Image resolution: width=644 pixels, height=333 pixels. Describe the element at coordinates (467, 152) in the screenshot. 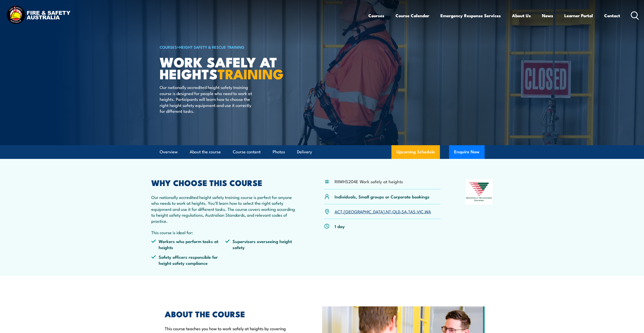

I see `button: Enquire Now` at that location.